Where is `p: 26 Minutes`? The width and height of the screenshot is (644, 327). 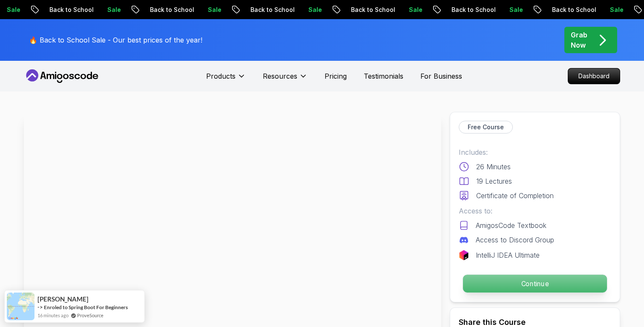
p: 26 Minutes is located at coordinates (493, 167).